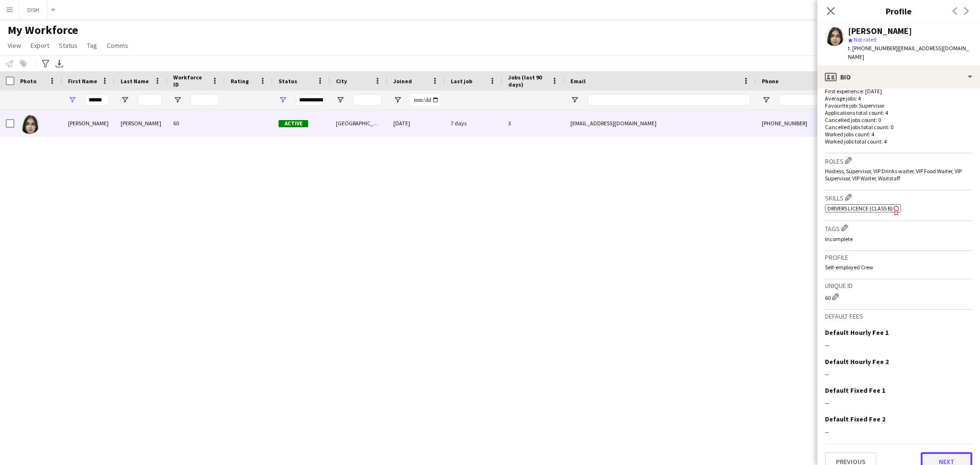 Image resolution: width=980 pixels, height=465 pixels. What do you see at coordinates (826, 100) in the screenshot?
I see `input: Phone Filter Input` at bounding box center [826, 100].